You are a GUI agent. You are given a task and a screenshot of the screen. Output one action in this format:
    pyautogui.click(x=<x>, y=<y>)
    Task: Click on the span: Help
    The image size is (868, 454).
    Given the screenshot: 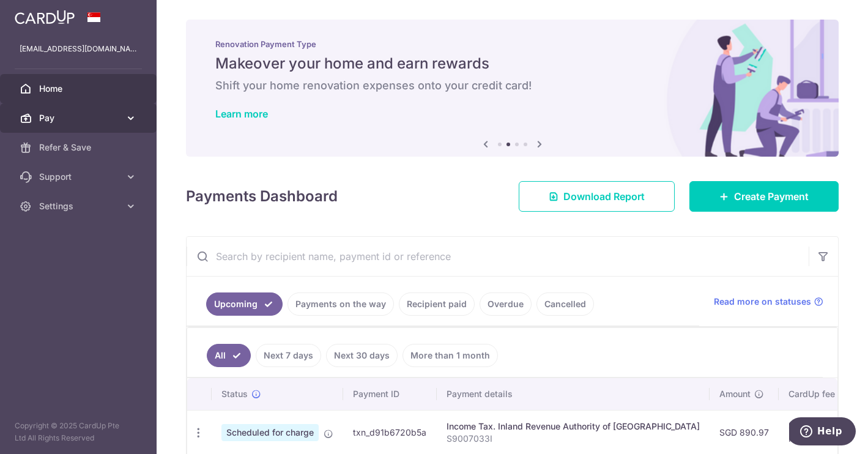 What is the action you would take?
    pyautogui.click(x=40, y=14)
    